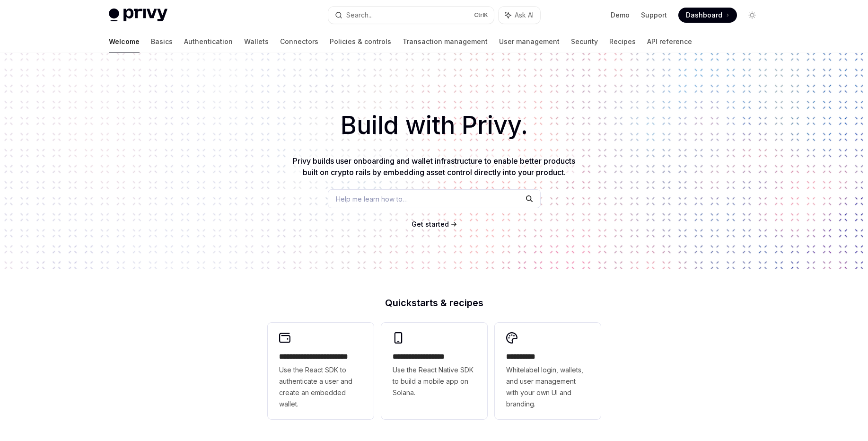 This screenshot has height=441, width=868. Describe the element at coordinates (708, 15) in the screenshot. I see `a: Dashboard` at that location.